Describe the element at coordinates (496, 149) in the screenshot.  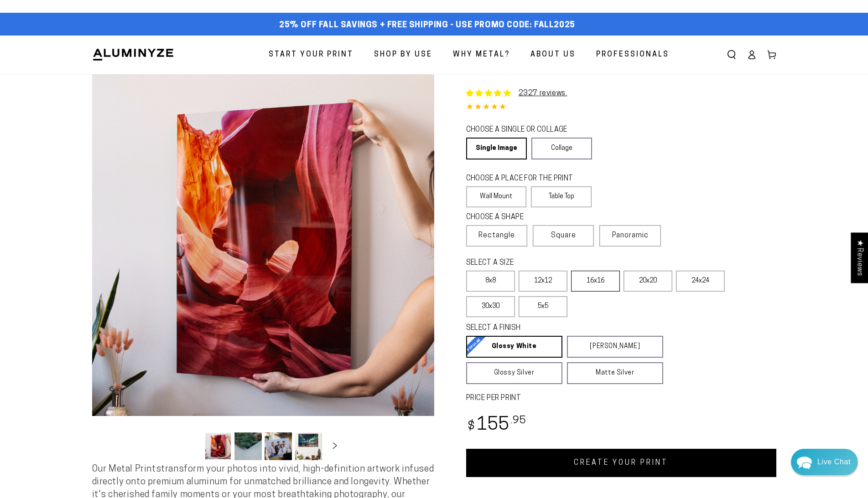
I see `a: Single Image` at that location.